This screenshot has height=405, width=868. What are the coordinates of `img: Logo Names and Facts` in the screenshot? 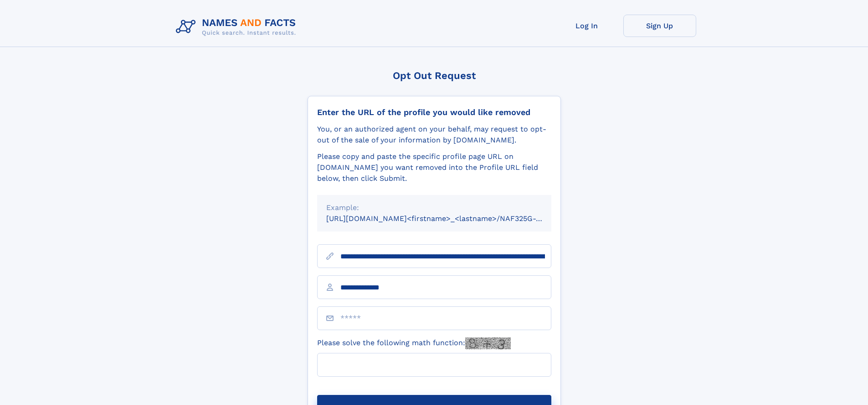 It's located at (238, 27).